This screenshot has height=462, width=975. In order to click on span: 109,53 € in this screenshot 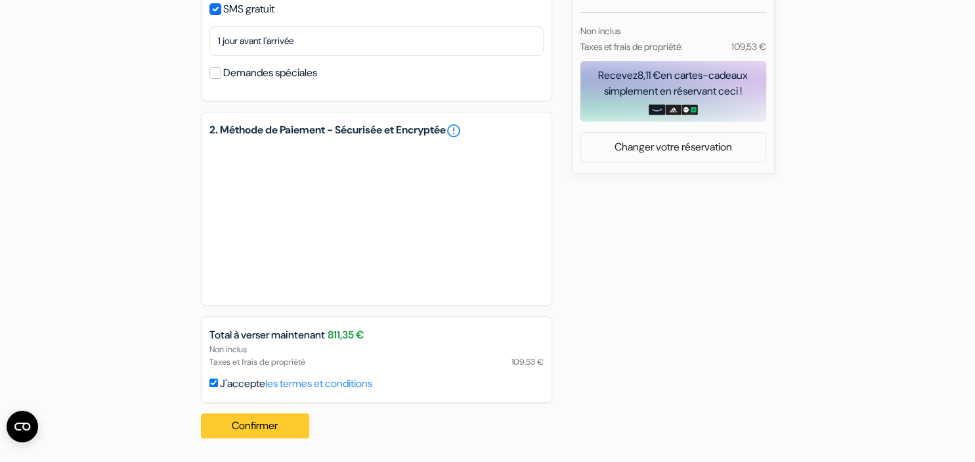, I will do `click(527, 361)`.